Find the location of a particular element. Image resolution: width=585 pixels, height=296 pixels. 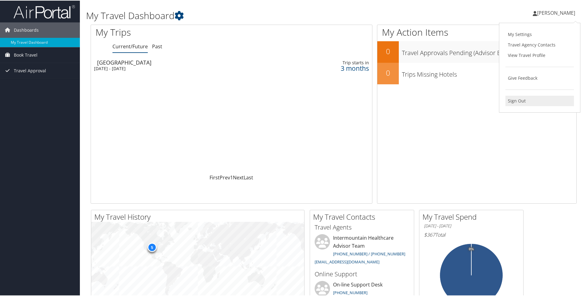

h2: My Travel Spend is located at coordinates (473, 216).